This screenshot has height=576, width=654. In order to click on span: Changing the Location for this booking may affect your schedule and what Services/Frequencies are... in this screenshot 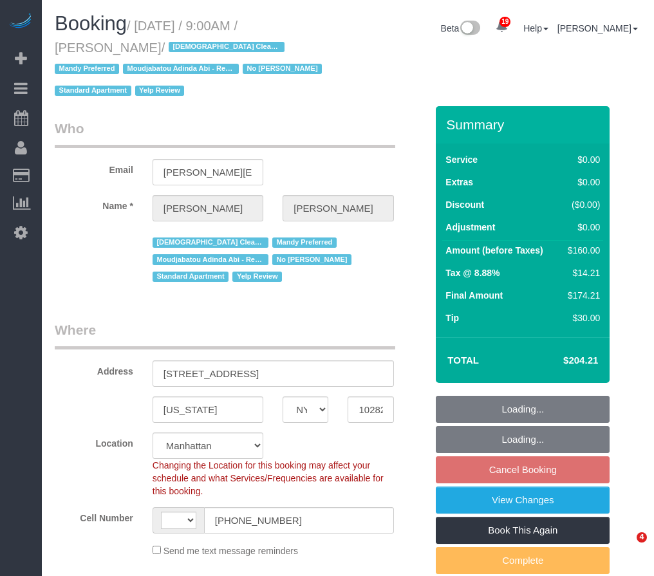, I will do `click(268, 478)`.